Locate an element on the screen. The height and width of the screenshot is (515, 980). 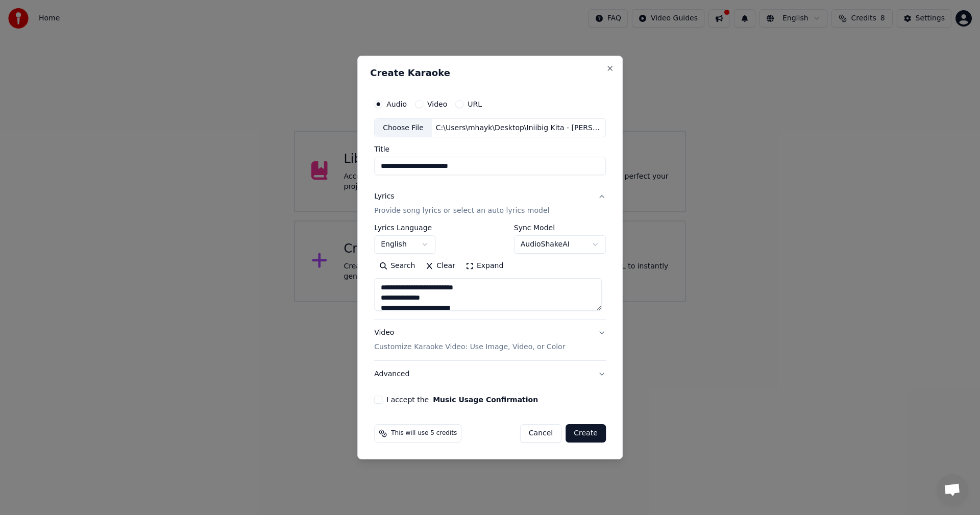
label: Video is located at coordinates (437, 105).